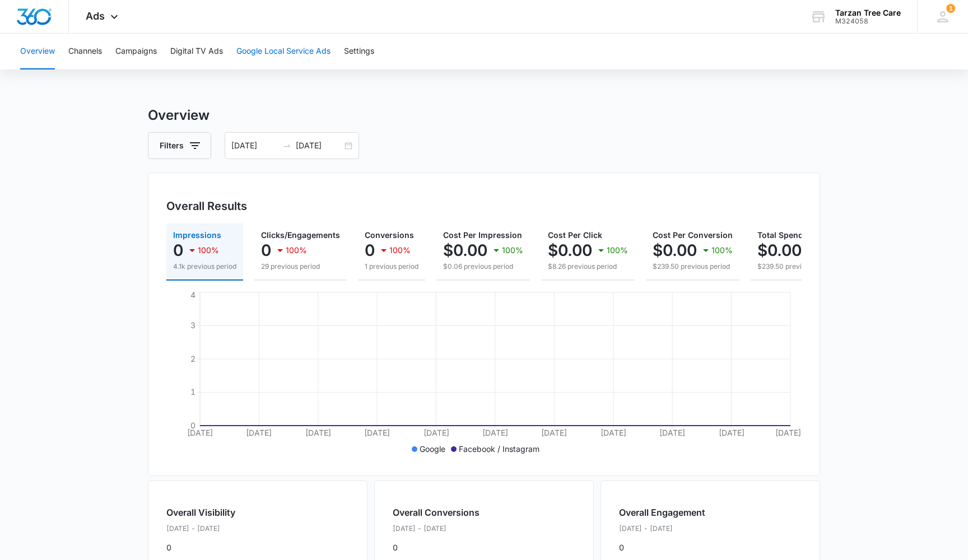 The image size is (968, 560). Describe the element at coordinates (179, 146) in the screenshot. I see `button: Filters` at that location.